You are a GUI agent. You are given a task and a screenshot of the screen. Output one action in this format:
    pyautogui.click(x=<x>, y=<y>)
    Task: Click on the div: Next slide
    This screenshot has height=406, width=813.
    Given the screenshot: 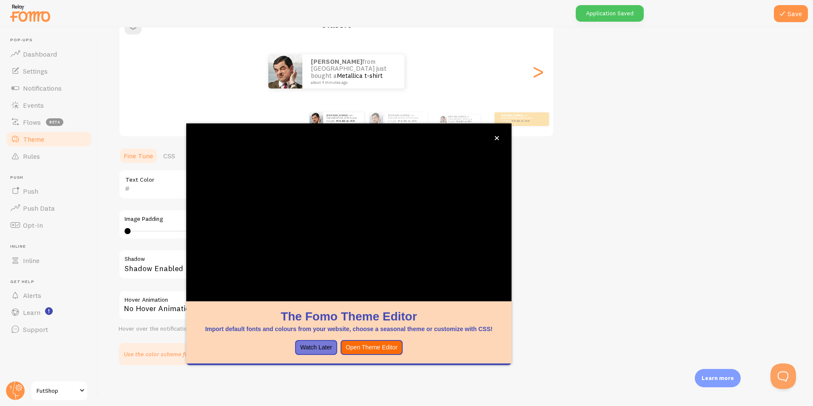 What is the action you would take?
    pyautogui.click(x=538, y=71)
    